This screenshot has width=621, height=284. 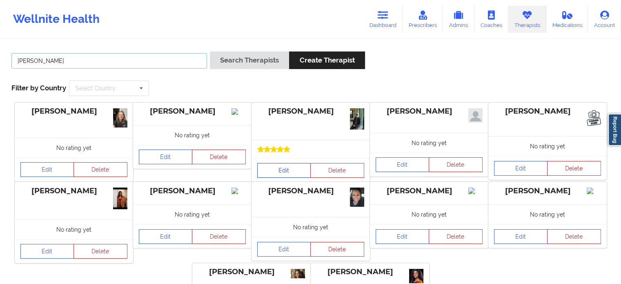 What do you see at coordinates (120, 118) in the screenshot?
I see `img: 4741822c-4952-4137-a3b8-82414315d212_IMG_4663.jpeg` at bounding box center [120, 118].